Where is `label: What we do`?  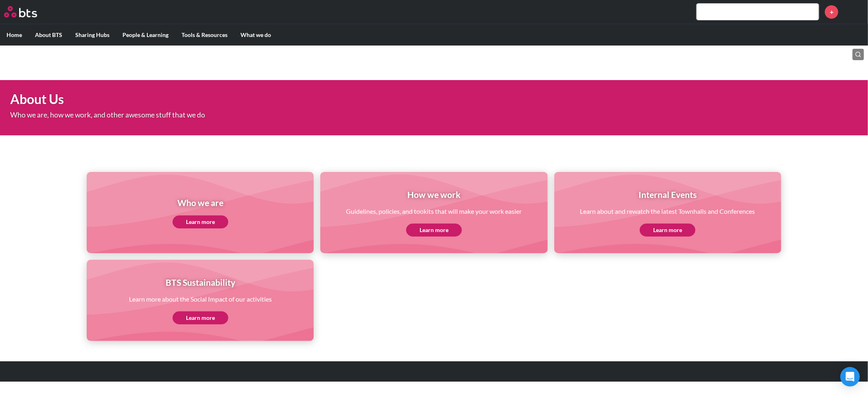
label: What we do is located at coordinates (256, 35).